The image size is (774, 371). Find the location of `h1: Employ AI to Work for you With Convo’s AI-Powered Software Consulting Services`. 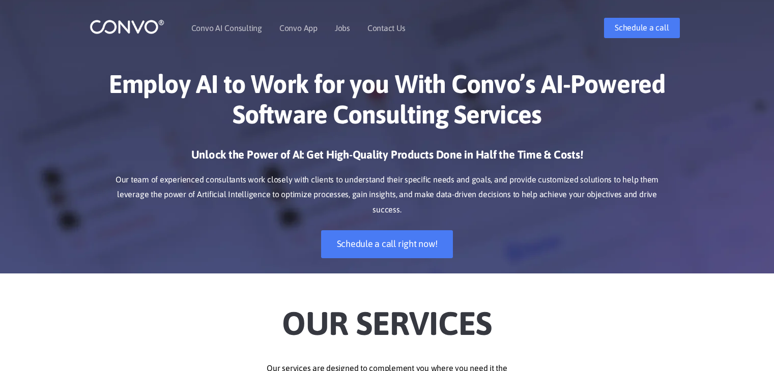

h1: Employ AI to Work for you With Convo’s AI-Powered Software Consulting Services is located at coordinates (387, 103).